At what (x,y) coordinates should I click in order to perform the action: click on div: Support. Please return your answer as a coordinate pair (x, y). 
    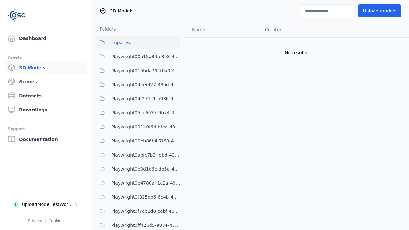
    Looking at the image, I should click on (46, 129).